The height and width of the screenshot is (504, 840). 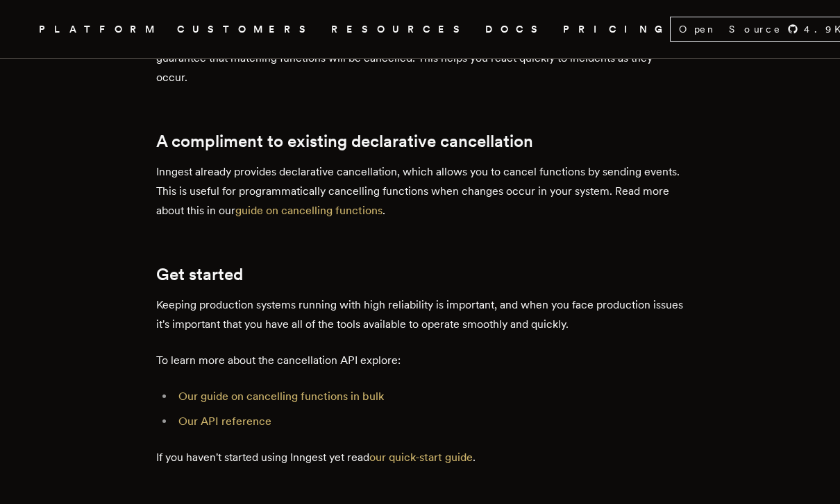 What do you see at coordinates (245, 29) in the screenshot?
I see `a: CUSTOMERS` at bounding box center [245, 29].